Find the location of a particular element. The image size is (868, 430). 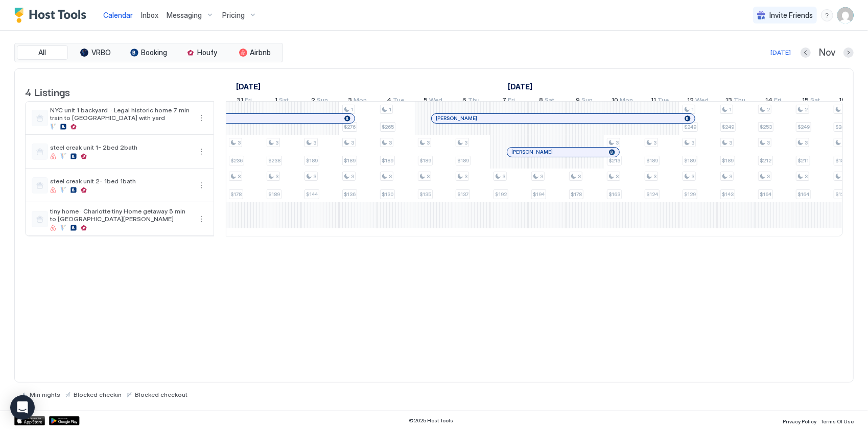

span: $129 is located at coordinates (689, 194).